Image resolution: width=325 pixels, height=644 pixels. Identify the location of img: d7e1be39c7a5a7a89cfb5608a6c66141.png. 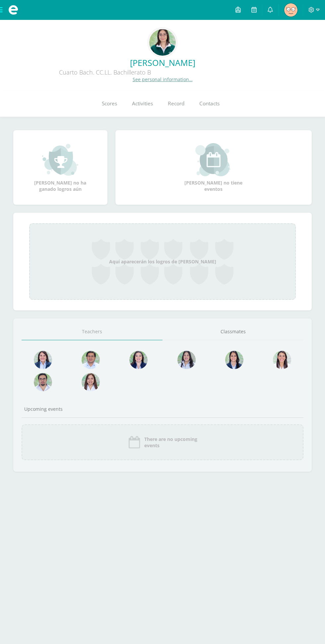
(43, 382).